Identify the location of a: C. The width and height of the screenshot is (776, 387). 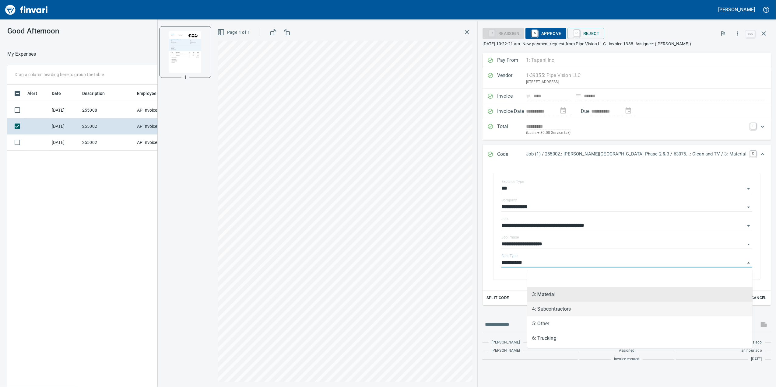
(754, 154).